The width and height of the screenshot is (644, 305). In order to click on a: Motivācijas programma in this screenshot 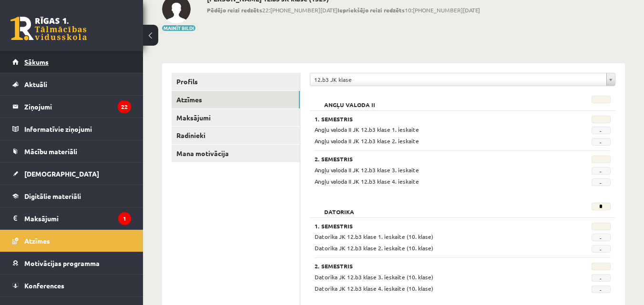, I will do `click(72, 263)`.